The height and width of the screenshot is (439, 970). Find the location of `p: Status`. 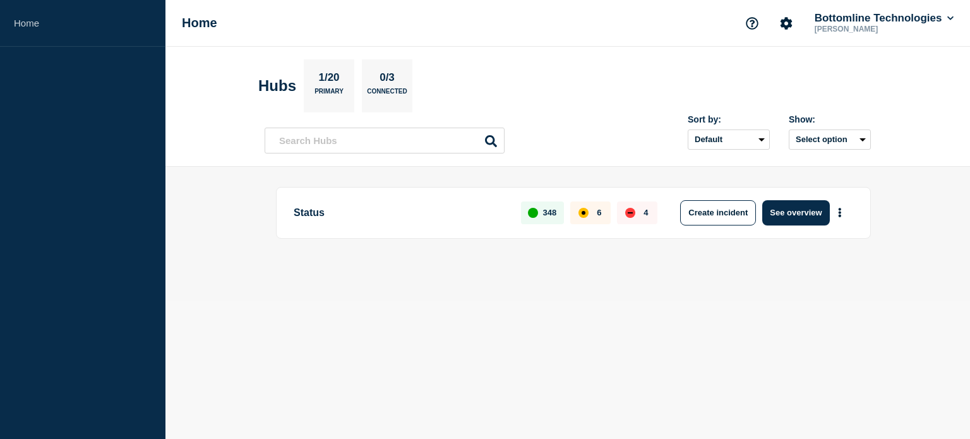

p: Status is located at coordinates (400, 213).